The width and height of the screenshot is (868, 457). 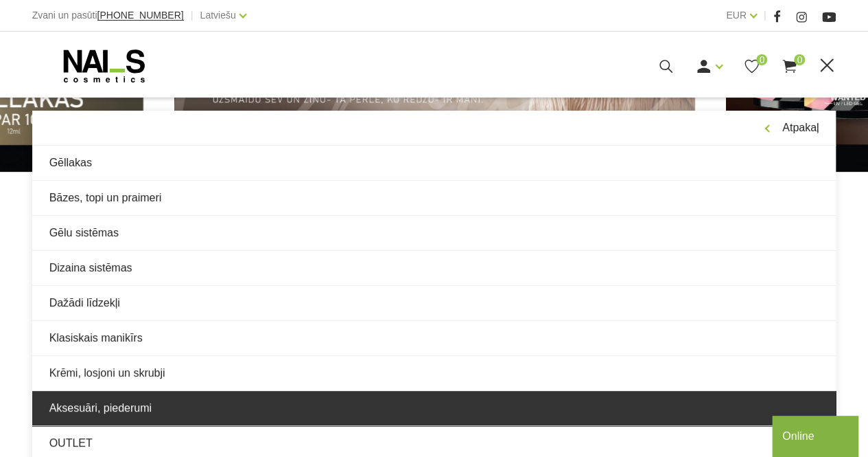 I want to click on a: EUR, so click(x=736, y=15).